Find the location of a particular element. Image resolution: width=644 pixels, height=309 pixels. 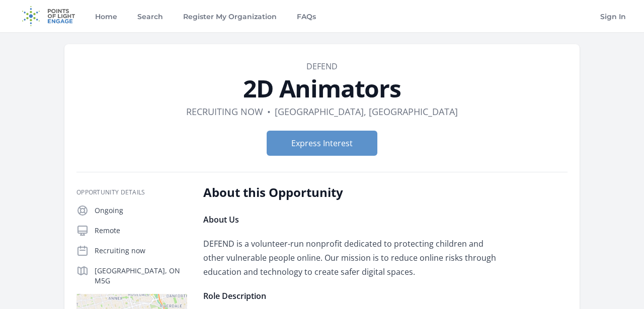

p: Recruiting now is located at coordinates (141, 251).